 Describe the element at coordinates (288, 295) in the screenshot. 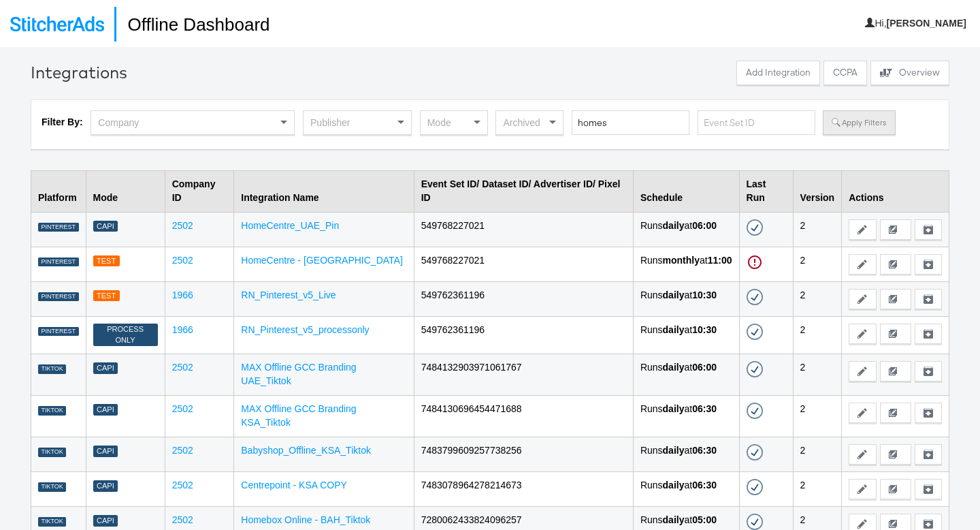

I see `a: RN_Pinterest_v5_Live` at that location.